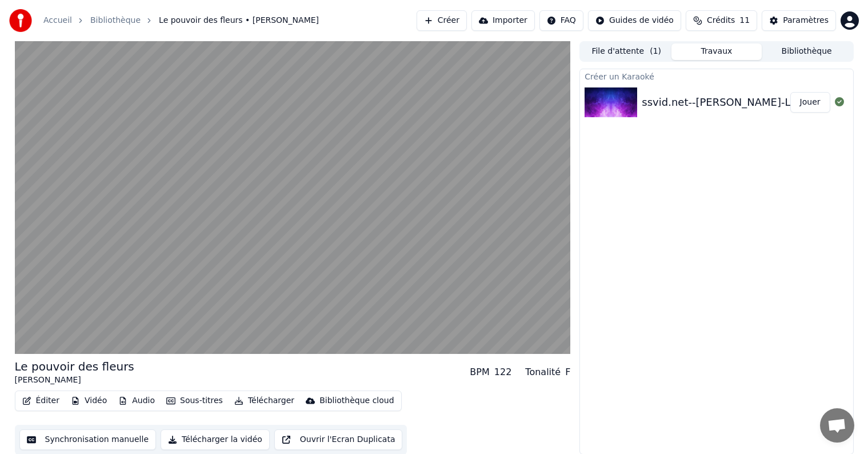 This screenshot has height=454, width=868. I want to click on a: Accueil, so click(58, 20).